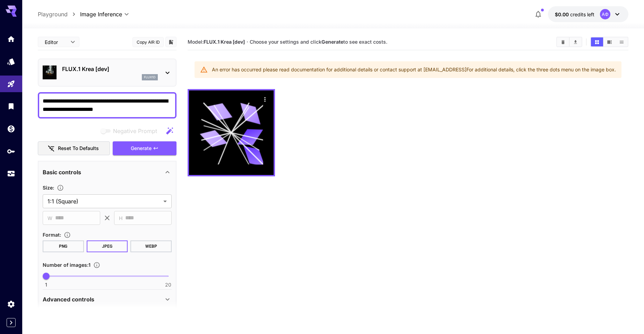 Image resolution: width=644 pixels, height=334 pixels. What do you see at coordinates (60, 188) in the screenshot?
I see `button: Adjust the dimensions of the generated image by specifying its width and height in pixels, or sel...` at bounding box center [60, 188].